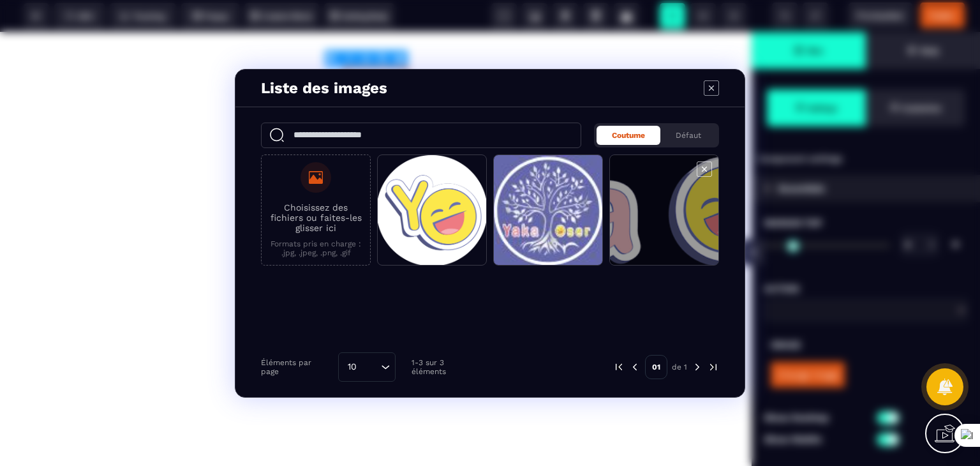 Image resolution: width=980 pixels, height=466 pixels. What do you see at coordinates (352, 367) in the screenshot?
I see `span: 10` at bounding box center [352, 367].